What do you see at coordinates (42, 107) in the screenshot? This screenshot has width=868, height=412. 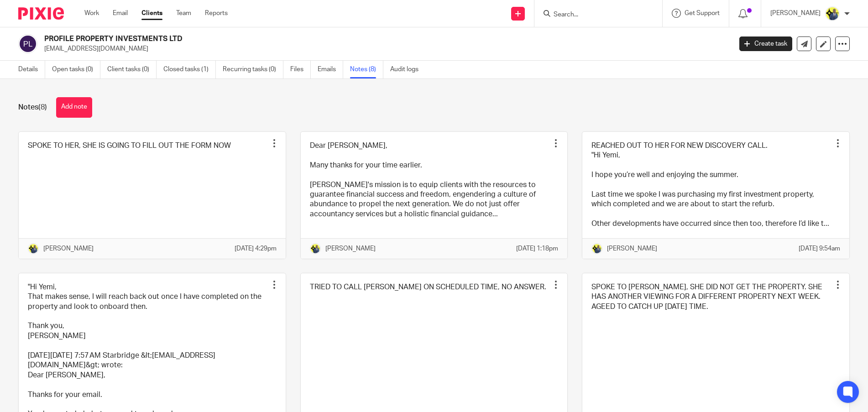 I see `span: (8)` at bounding box center [42, 107].